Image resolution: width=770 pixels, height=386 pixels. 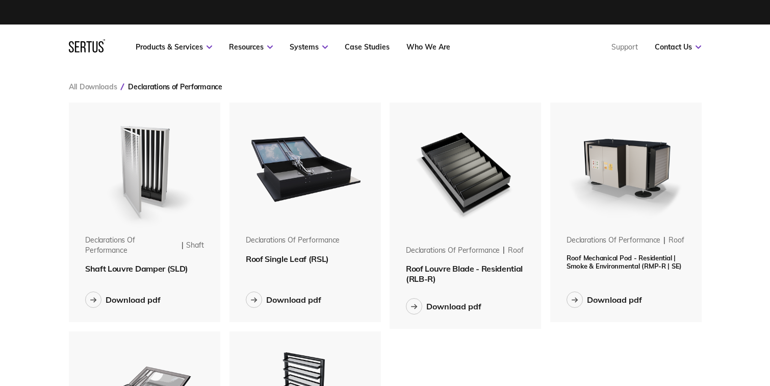 I want to click on a: Products & Services, so click(x=174, y=47).